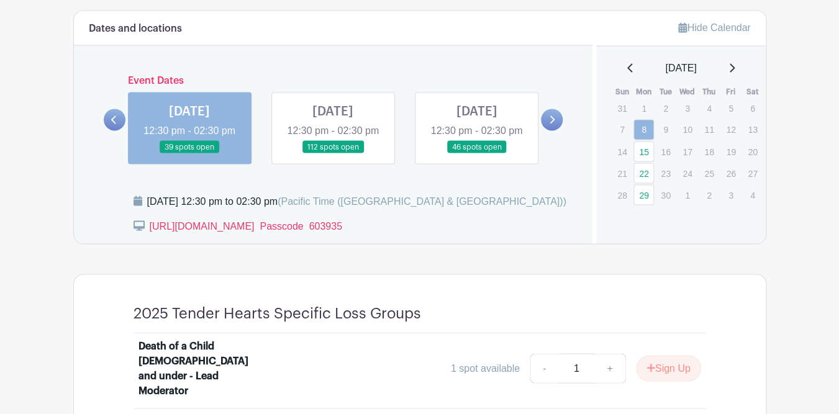 This screenshot has height=414, width=839. What do you see at coordinates (687, 129) in the screenshot?
I see `p: 10` at bounding box center [687, 129].